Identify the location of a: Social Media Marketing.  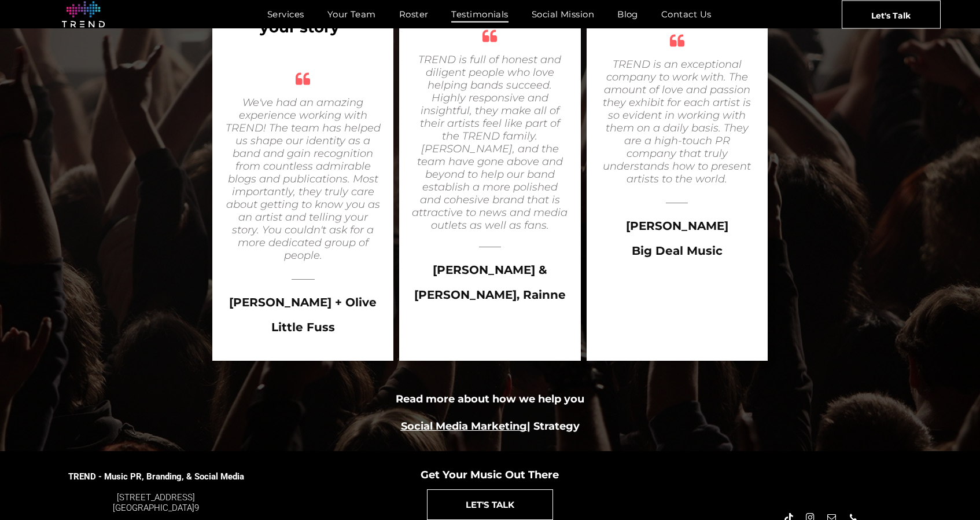
(464, 426).